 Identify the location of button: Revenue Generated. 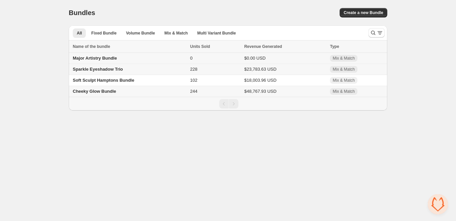
(266, 47).